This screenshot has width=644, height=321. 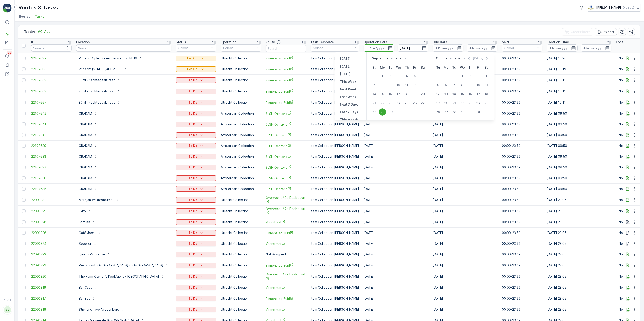 What do you see at coordinates (52, 189) in the screenshot?
I see `a: 22107635` at bounding box center [52, 189].